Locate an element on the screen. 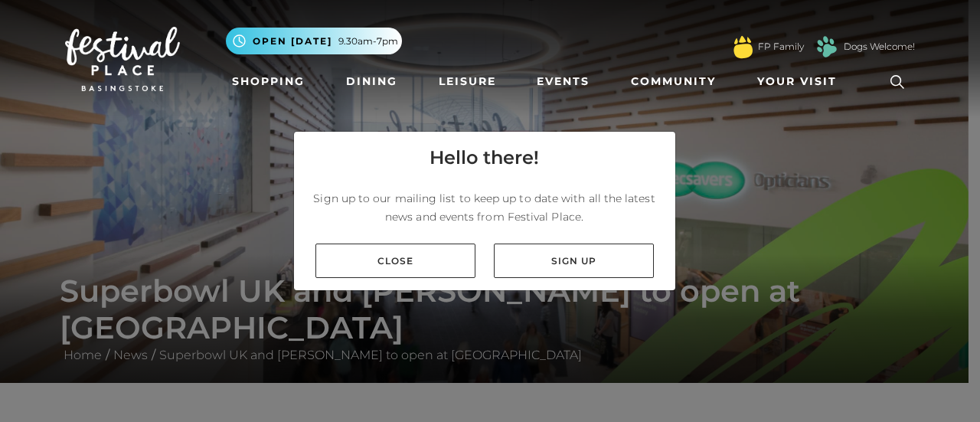 The width and height of the screenshot is (980, 422). h4: Hello there! is located at coordinates (484, 158).